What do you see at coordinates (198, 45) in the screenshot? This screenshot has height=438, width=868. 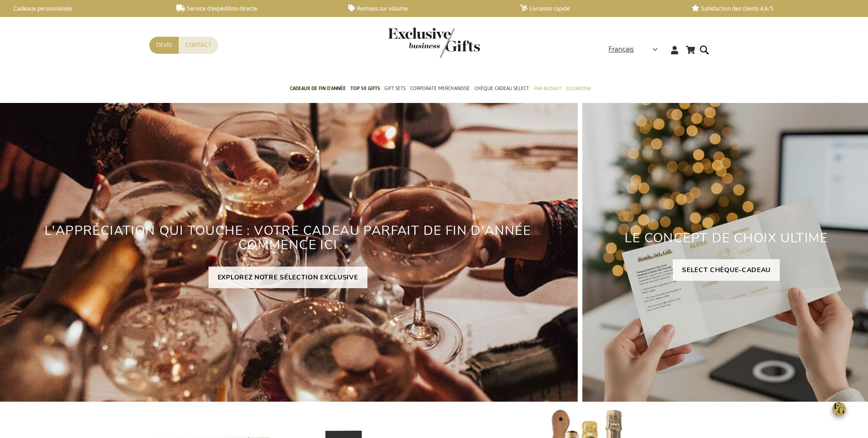 I see `a: Contact` at bounding box center [198, 45].